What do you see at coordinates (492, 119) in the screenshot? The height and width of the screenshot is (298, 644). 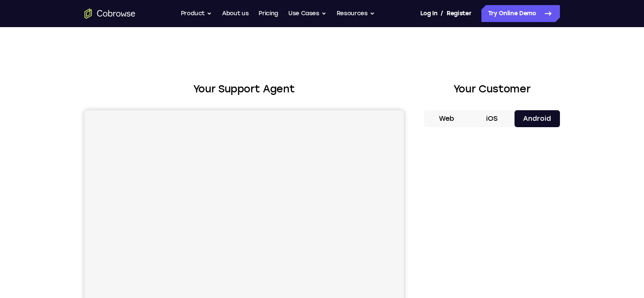 I see `button: iOS` at bounding box center [492, 119].